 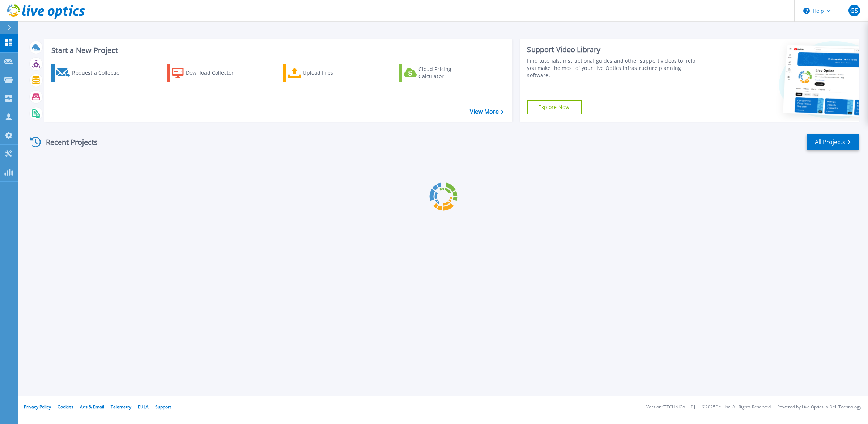 What do you see at coordinates (324, 73) in the screenshot?
I see `a: Upload Files` at bounding box center [324, 73].